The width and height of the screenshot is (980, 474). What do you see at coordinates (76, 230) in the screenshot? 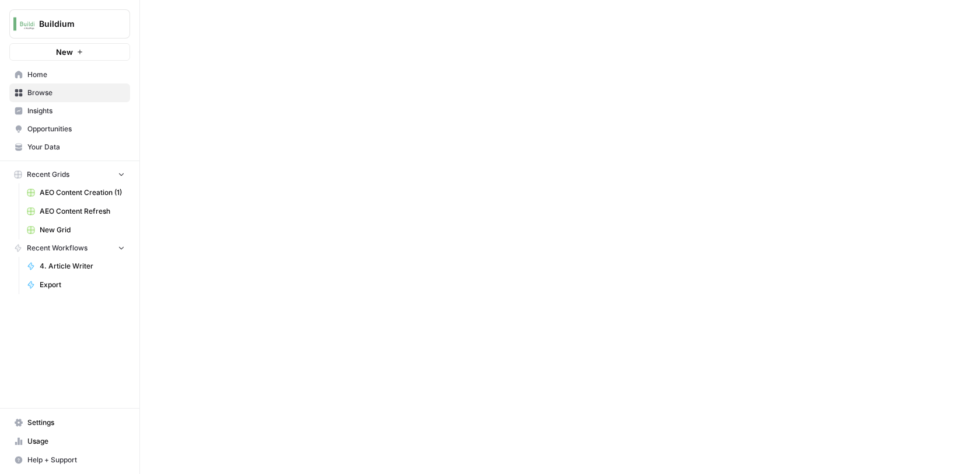
I see `a: New Grid` at bounding box center [76, 230].